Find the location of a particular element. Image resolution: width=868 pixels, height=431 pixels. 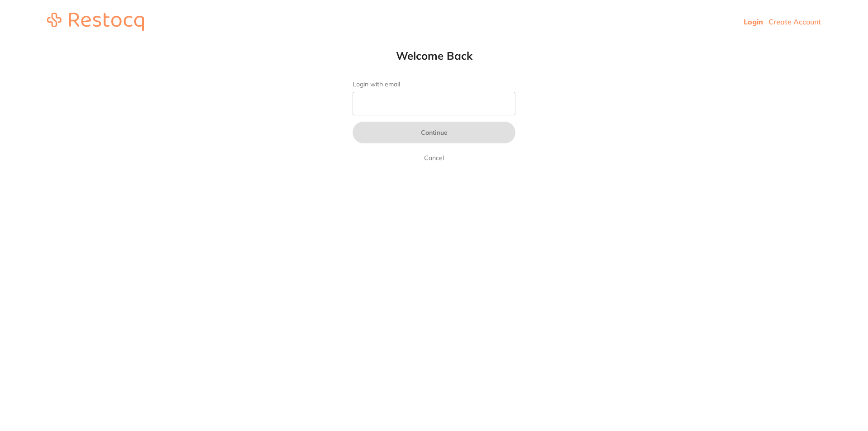

h1: Welcome Back is located at coordinates (434, 56).